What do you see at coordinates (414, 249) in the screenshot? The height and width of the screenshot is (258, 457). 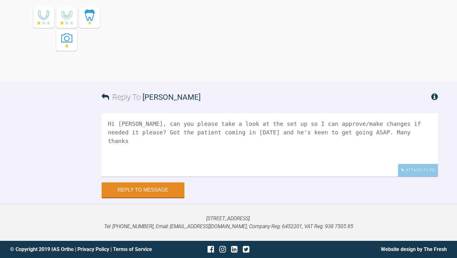 I see `a: Website design by The Fresh` at bounding box center [414, 249].